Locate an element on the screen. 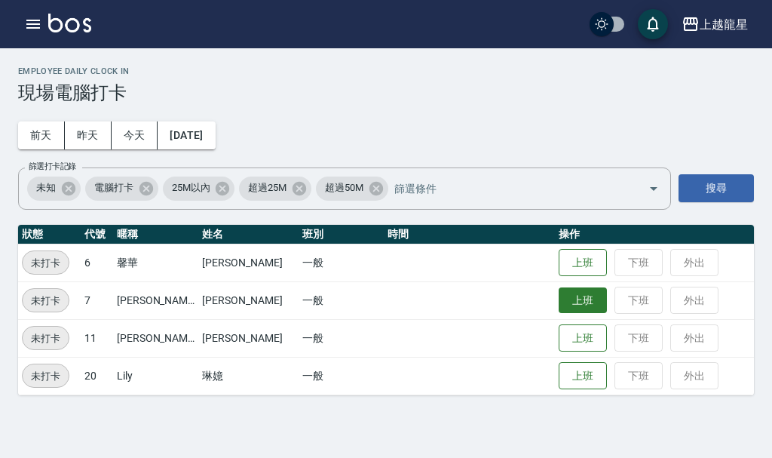  button: Open is located at coordinates (654, 188).